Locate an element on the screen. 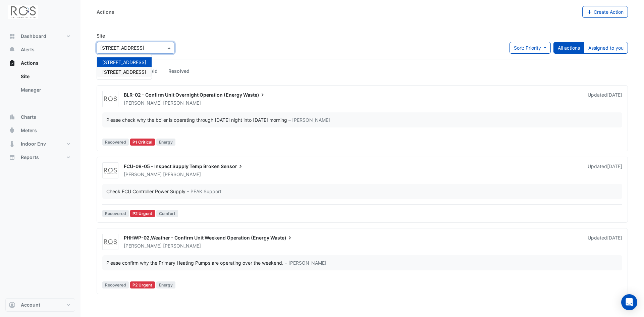 Image resolution: width=644 pixels, height=317 pixels. button: Dashboard is located at coordinates (40, 36).